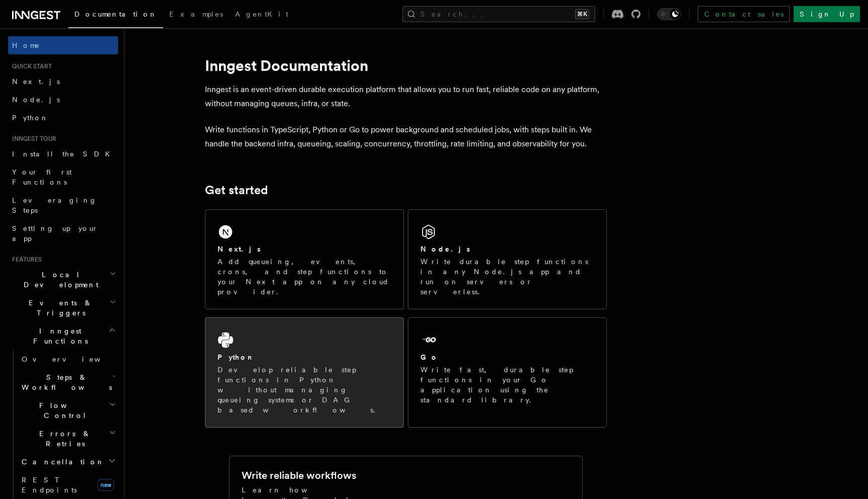  I want to click on h1: Inngest Documentation, so click(406, 65).